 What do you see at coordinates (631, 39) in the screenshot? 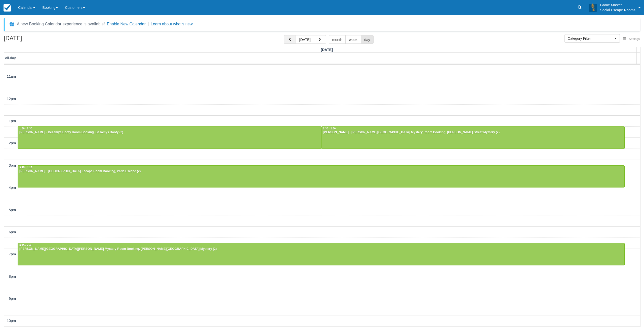
I see `button: Settings` at bounding box center [631, 39].